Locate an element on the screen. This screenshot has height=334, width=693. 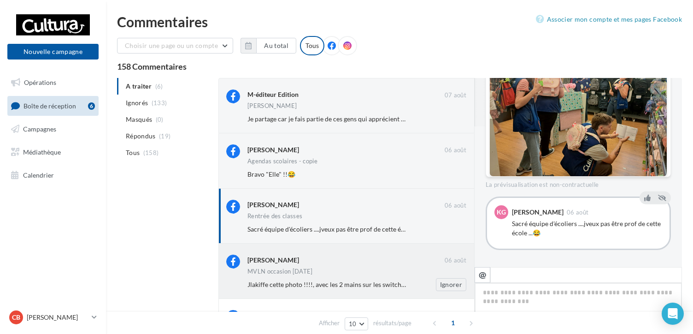
div: La prévisualisation est non-contractuelle is located at coordinates (579, 183).